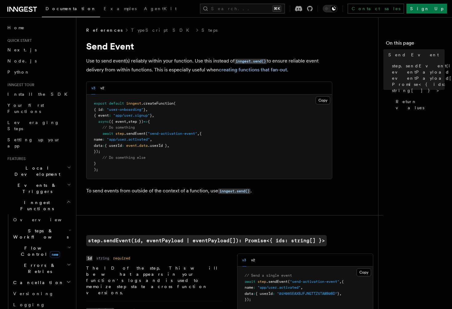  I want to click on span: Overview, so click(45, 220).